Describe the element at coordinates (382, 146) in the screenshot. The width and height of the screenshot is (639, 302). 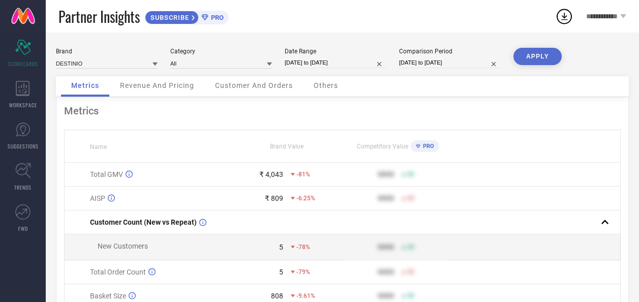
I see `span: Competitors Value` at that location.